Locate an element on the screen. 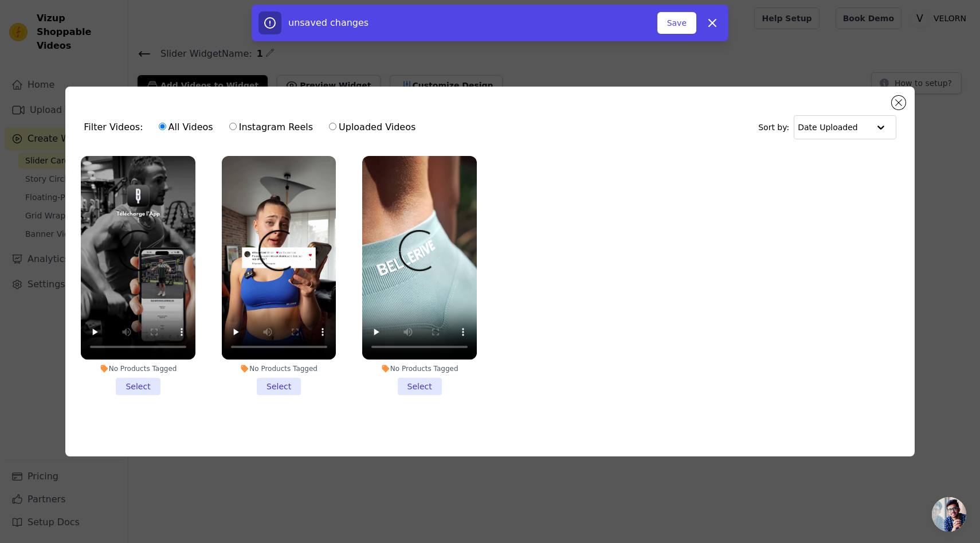 This screenshot has height=543, width=980. button: Close modal is located at coordinates (899, 102).